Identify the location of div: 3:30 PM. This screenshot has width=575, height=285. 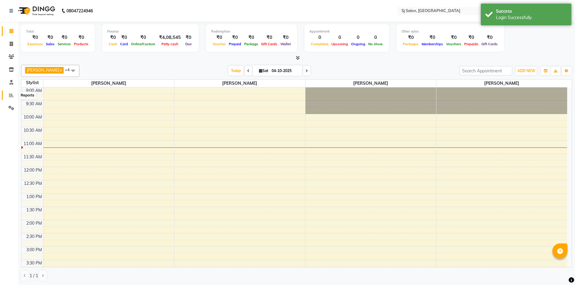
(34, 263).